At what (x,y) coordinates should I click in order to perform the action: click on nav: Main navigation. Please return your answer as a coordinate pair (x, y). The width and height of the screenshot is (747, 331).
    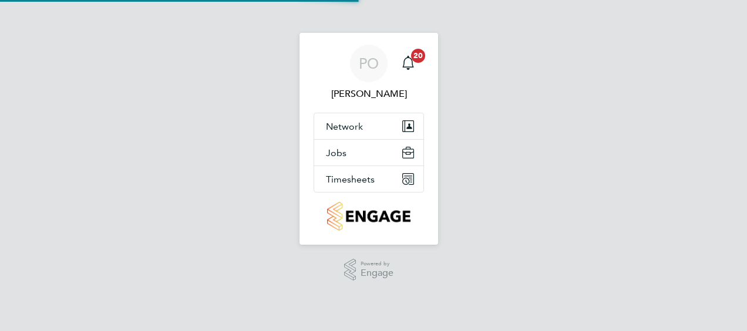
    Looking at the image, I should click on (369, 139).